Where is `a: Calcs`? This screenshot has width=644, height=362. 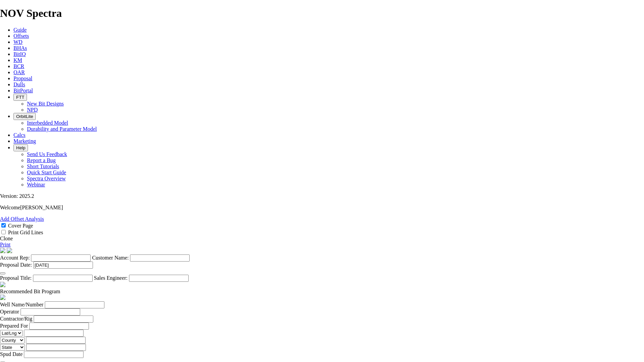 a: Calcs is located at coordinates (20, 135).